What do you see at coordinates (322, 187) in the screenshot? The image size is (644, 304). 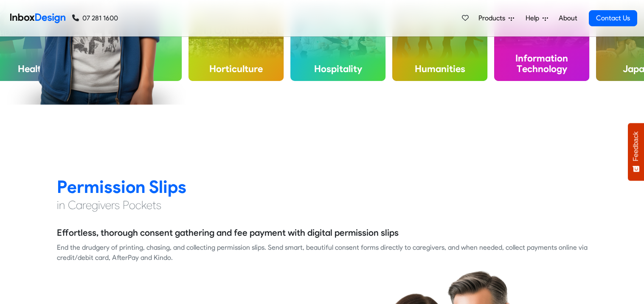 I see `h2: Permission Slips` at bounding box center [322, 187].